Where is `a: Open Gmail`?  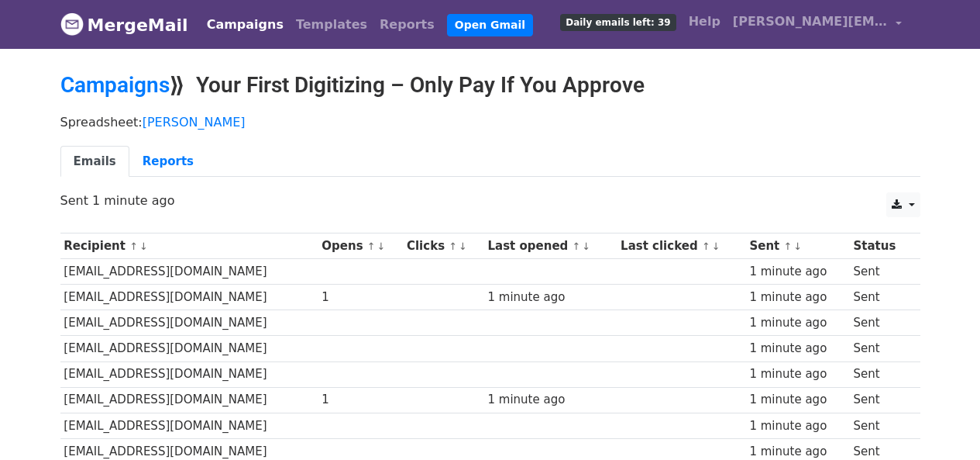 a: Open Gmail is located at coordinates (490, 25).